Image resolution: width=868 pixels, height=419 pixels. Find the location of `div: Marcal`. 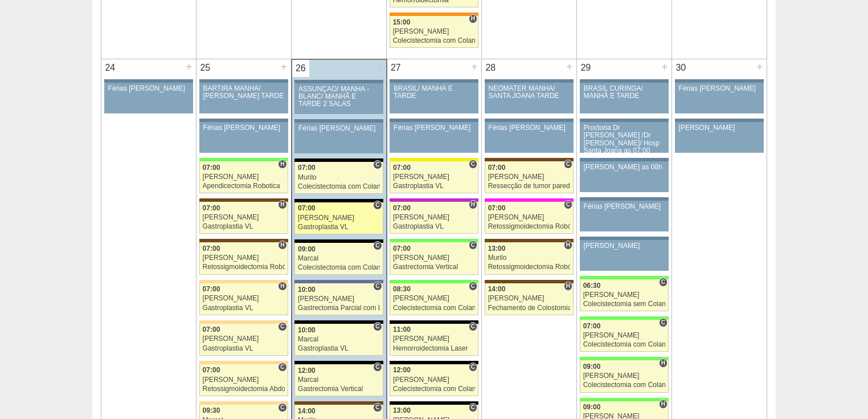

div: Marcal is located at coordinates (339, 258).